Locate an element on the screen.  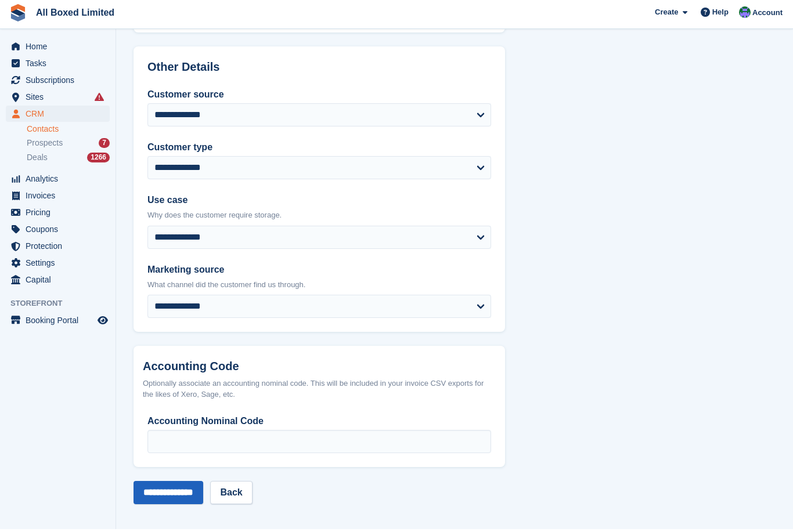
span: Booking Portal is located at coordinates (60, 323).